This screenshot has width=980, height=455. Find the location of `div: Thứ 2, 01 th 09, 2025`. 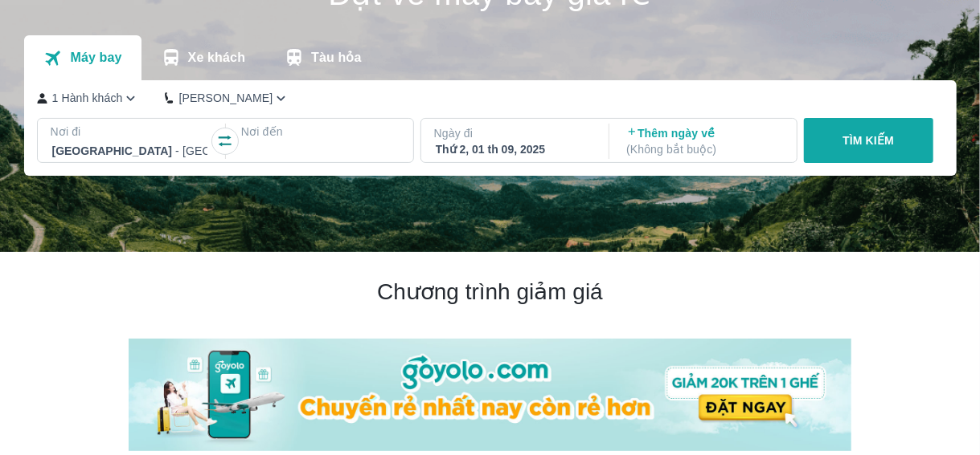

div: Thứ 2, 01 th 09, 2025 is located at coordinates (513, 149).